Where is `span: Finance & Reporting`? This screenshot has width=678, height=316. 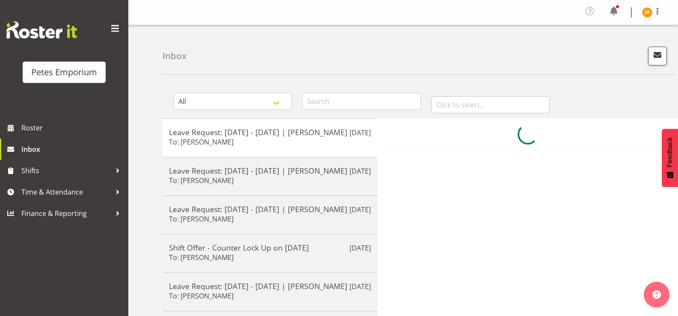 span: Finance & Reporting is located at coordinates (66, 213).